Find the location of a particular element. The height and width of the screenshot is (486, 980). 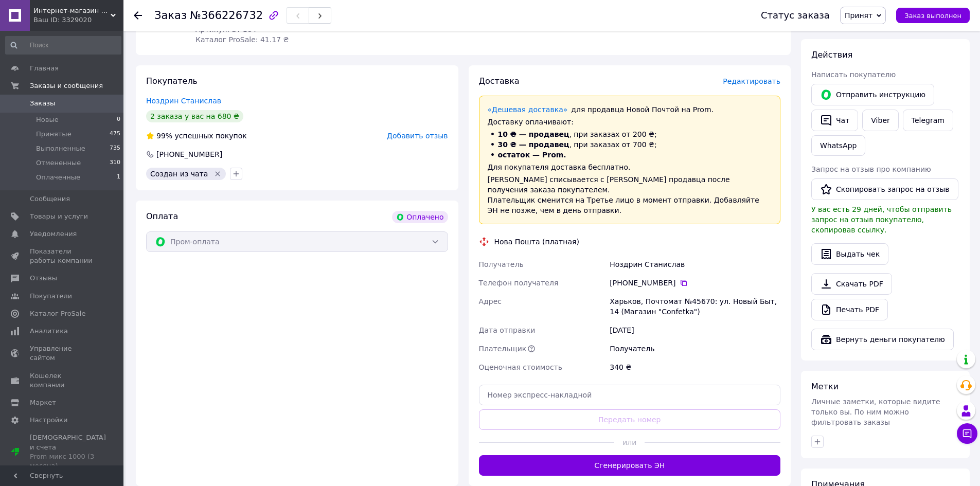

span: 99% is located at coordinates (164, 136).